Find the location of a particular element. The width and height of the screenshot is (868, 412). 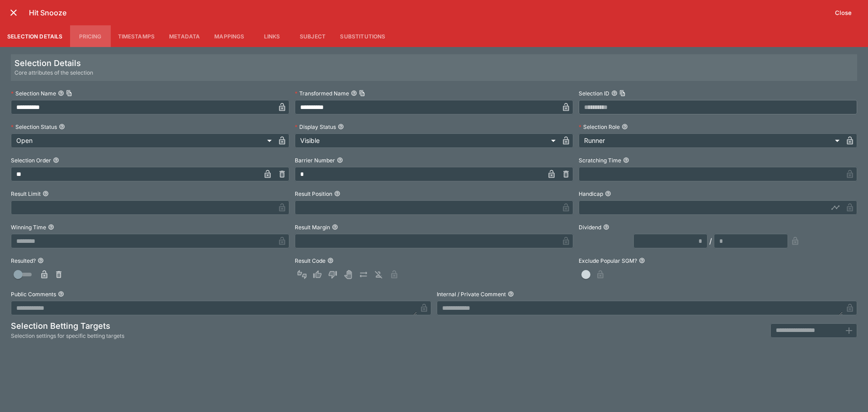

h5: Selection Details is located at coordinates (54, 63).